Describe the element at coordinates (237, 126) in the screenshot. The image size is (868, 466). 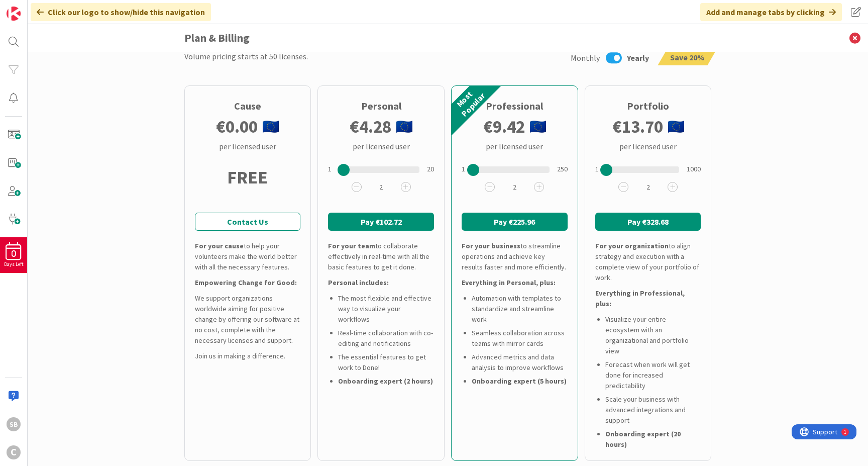
I see `b: € 0.00` at that location.